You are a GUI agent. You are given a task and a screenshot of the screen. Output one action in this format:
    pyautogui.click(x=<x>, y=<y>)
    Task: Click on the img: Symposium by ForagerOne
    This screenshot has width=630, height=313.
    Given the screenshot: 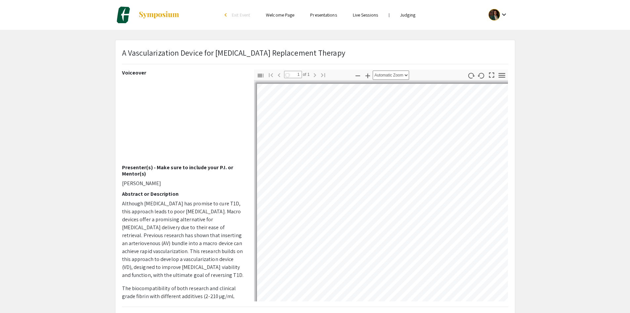 What is the action you would take?
    pyautogui.click(x=159, y=15)
    